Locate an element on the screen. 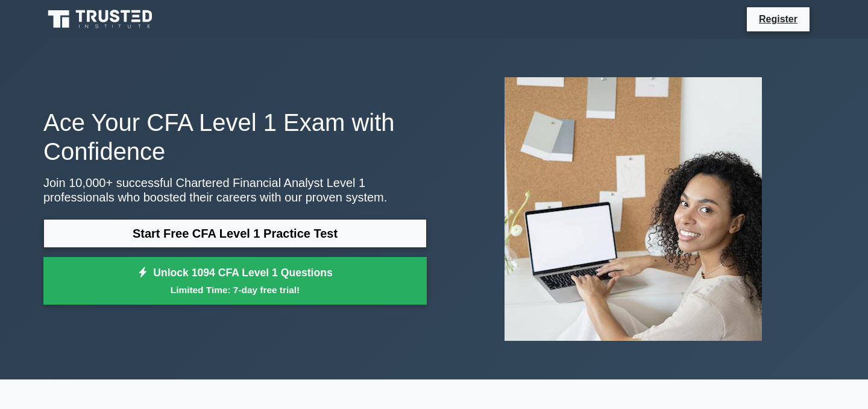  a: Register is located at coordinates (778, 19).